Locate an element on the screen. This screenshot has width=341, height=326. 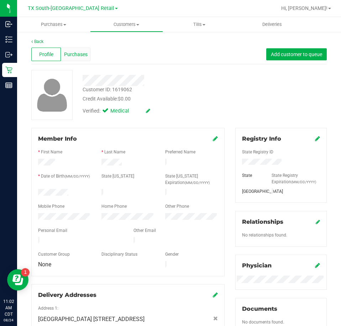
span: Deliveries is located at coordinates (272, 25).